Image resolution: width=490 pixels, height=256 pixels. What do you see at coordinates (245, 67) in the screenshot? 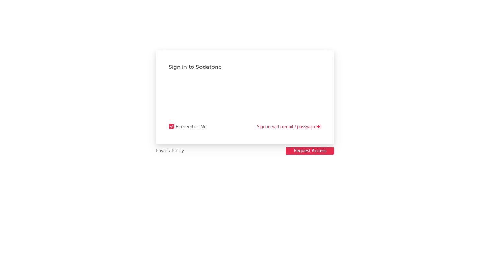
I see `div: Sign in to Sodatone` at bounding box center [245, 67].